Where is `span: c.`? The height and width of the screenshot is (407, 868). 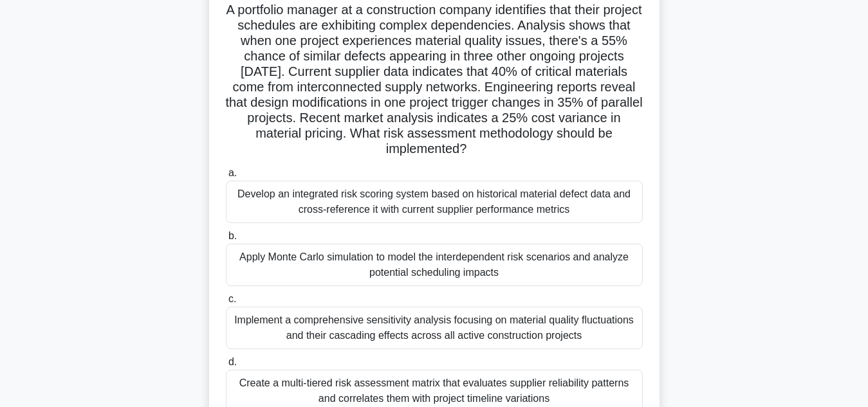 span: c. is located at coordinates (232, 299).